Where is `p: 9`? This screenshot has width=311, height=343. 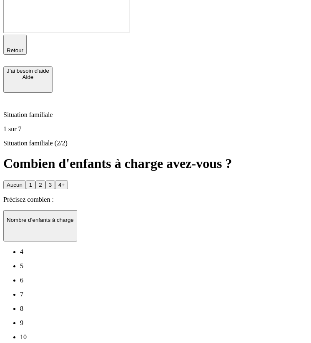 p: 9 is located at coordinates (164, 323).